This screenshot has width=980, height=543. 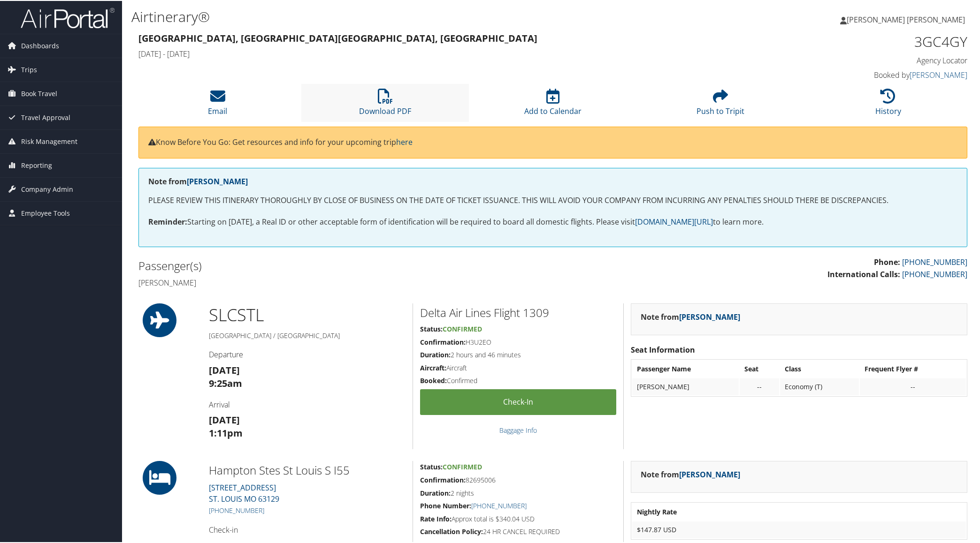 I want to click on a: Email, so click(x=217, y=104).